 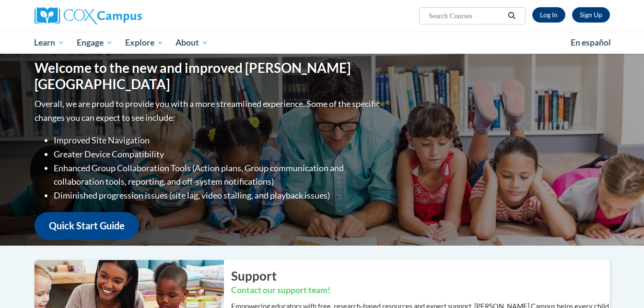 I want to click on a: About, so click(x=192, y=43).